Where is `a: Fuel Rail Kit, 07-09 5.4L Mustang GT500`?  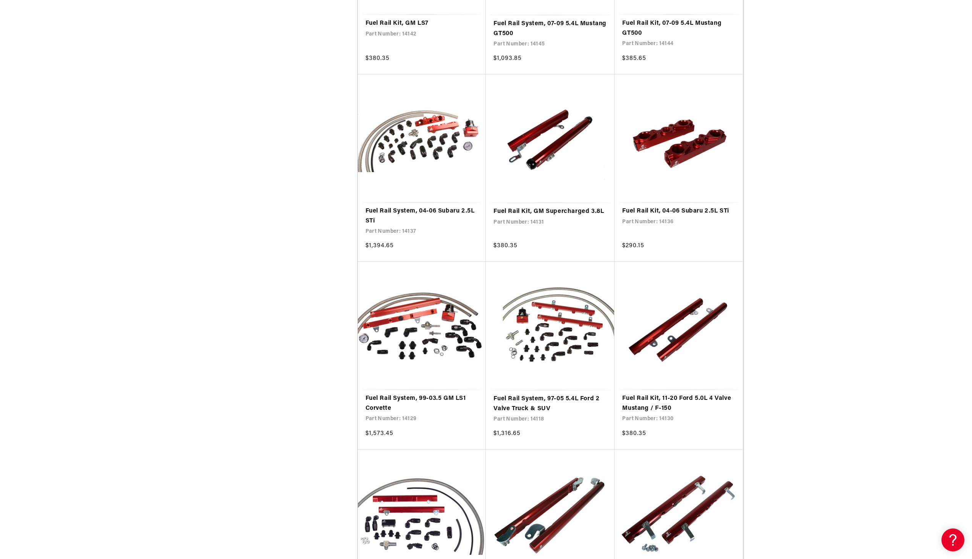 a: Fuel Rail Kit, 07-09 5.4L Mustang GT500 is located at coordinates (678, 28).